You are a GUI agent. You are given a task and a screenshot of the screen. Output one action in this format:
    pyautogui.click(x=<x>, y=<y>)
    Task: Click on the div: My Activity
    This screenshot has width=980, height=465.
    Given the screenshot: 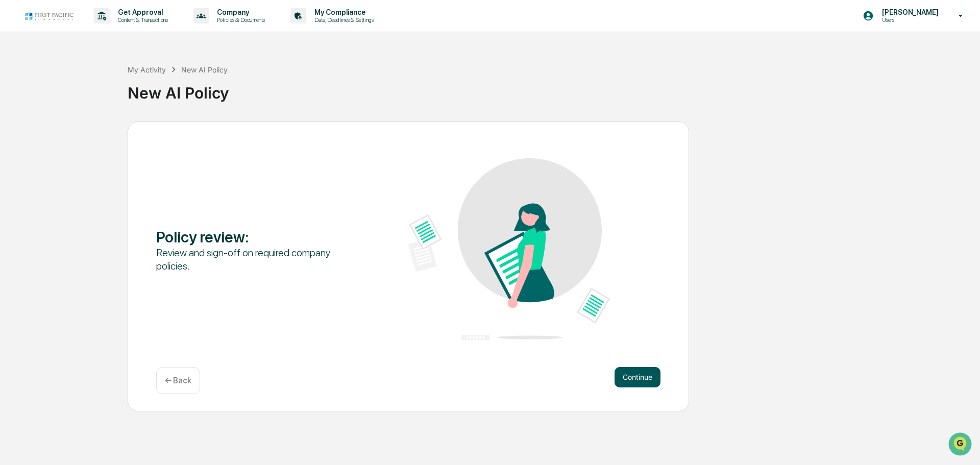 What is the action you would take?
    pyautogui.click(x=147, y=69)
    